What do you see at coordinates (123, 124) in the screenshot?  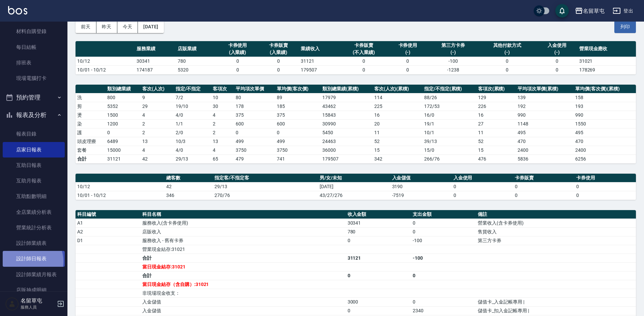 I see `td: 1200` at bounding box center [123, 124].